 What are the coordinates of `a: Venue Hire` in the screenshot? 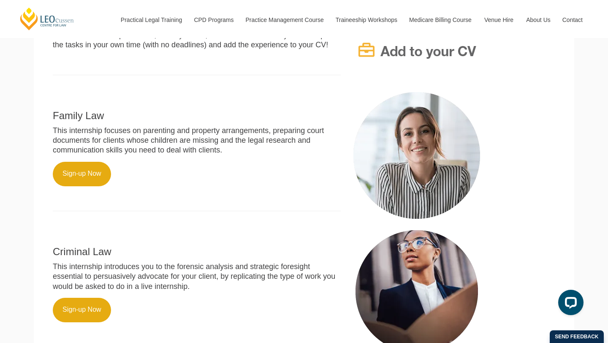 It's located at (498, 20).